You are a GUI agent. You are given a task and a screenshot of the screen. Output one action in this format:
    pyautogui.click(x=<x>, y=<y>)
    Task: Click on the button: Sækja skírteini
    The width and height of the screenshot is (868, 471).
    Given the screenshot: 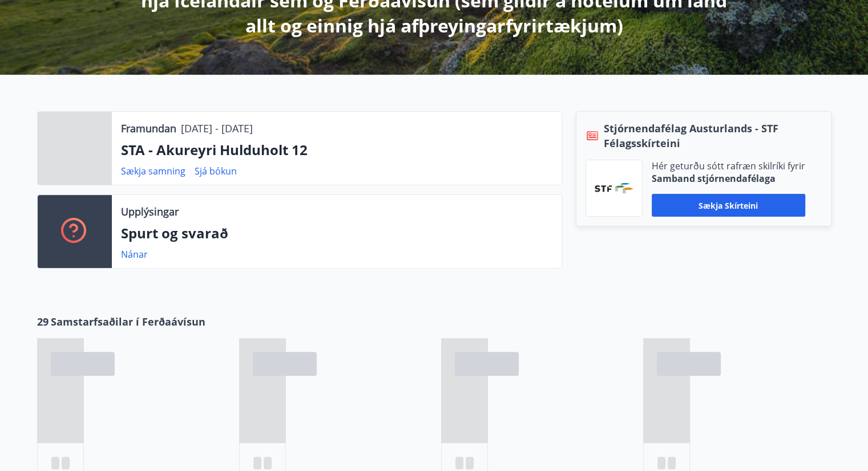 What is the action you would take?
    pyautogui.click(x=728, y=205)
    